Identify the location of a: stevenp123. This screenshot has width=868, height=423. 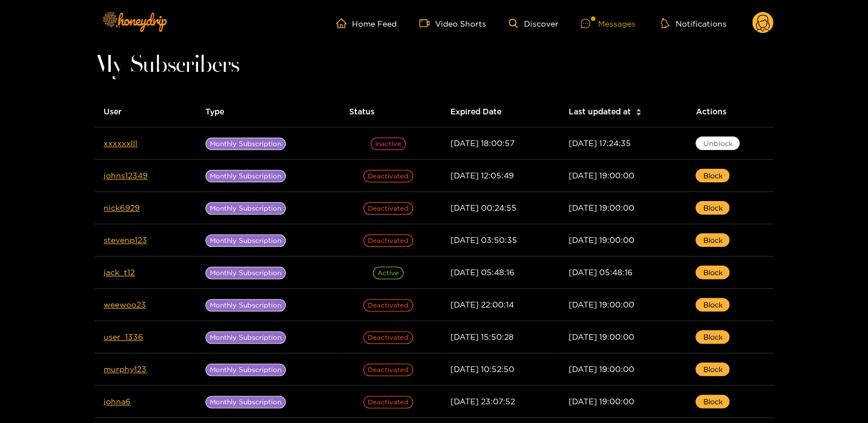
(125, 239).